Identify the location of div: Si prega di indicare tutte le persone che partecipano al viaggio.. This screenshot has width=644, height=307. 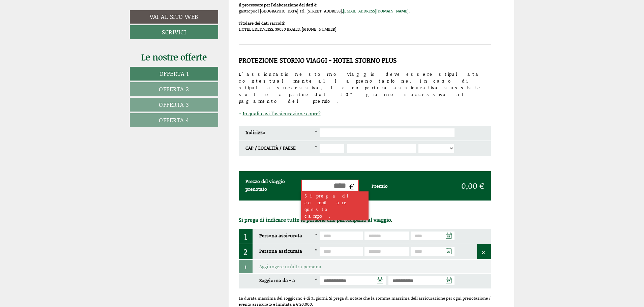
(365, 219).